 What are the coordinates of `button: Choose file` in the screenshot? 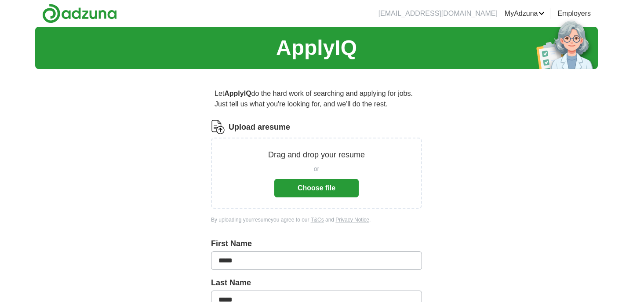 It's located at (316, 188).